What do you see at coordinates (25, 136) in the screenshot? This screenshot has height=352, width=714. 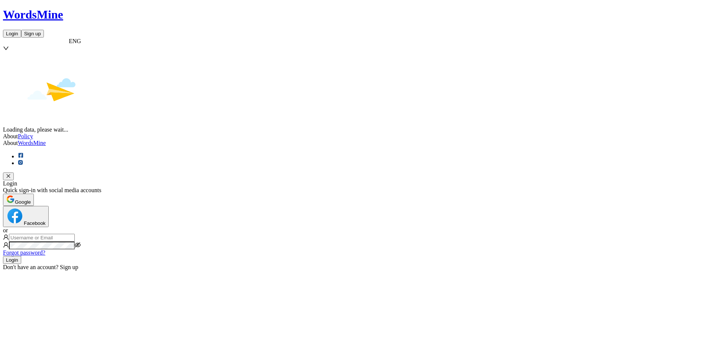 I see `a: Policy` at bounding box center [25, 136].